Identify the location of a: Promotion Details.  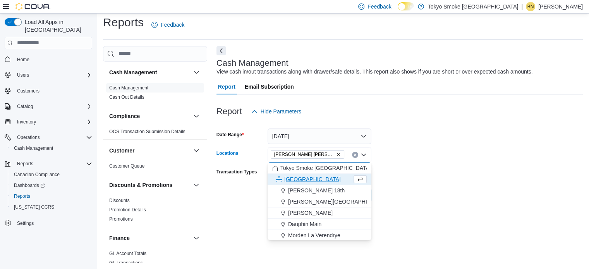
(127, 210).